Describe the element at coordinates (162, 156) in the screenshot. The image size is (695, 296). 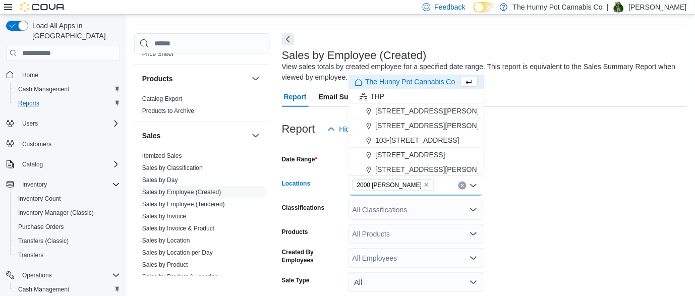
I see `a: Itemized Sales` at that location.